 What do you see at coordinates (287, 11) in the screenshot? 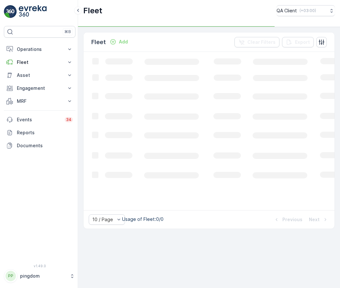
I see `p: QA Client` at bounding box center [287, 11].